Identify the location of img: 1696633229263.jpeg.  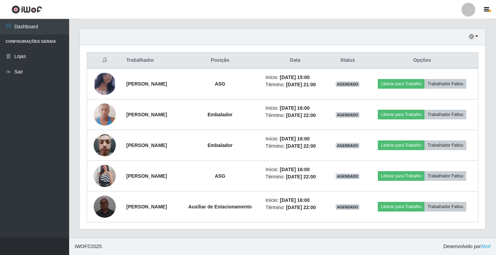
(105, 207).